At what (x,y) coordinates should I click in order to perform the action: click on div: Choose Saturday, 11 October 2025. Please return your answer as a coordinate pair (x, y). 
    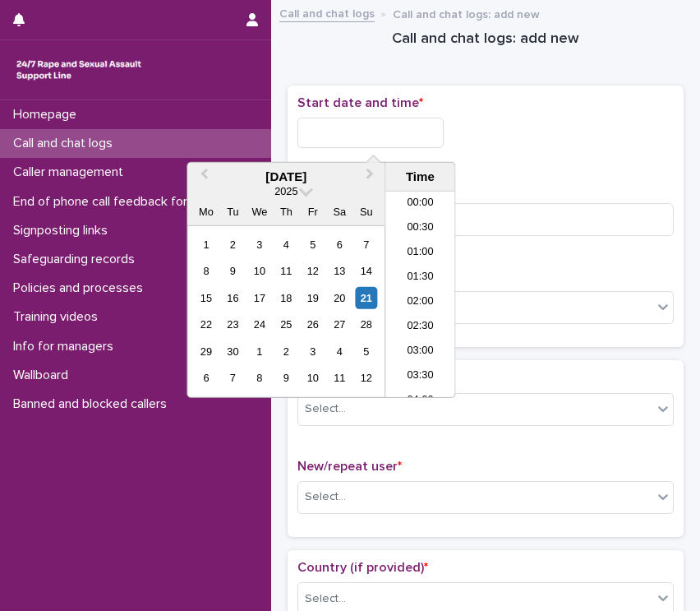
    Looking at the image, I should click on (339, 378).